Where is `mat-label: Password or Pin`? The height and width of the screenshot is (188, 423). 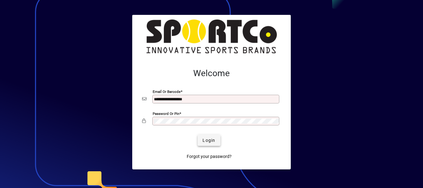
mat-label: Password or Pin is located at coordinates (166, 114).